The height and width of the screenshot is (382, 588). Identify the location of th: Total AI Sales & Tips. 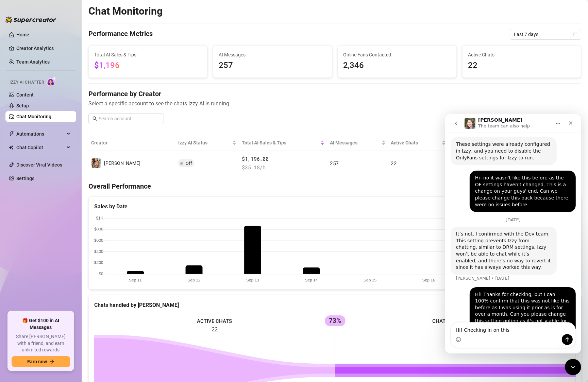
(283, 143).